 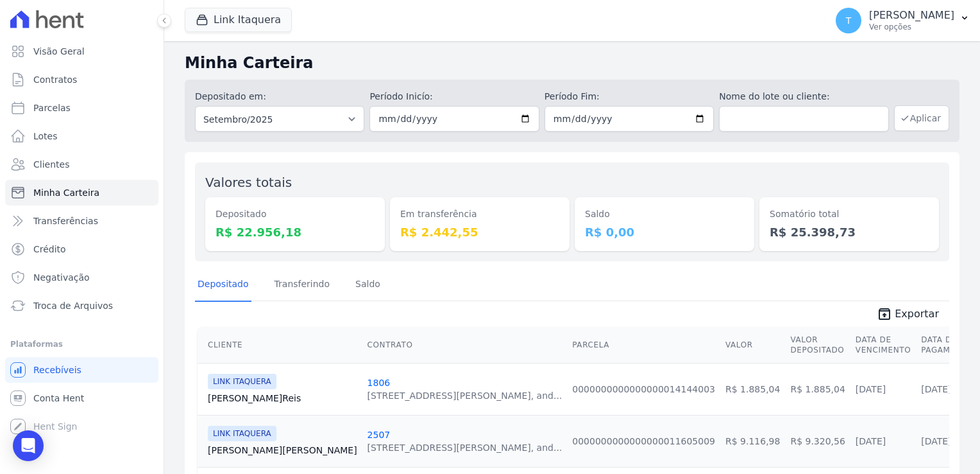 I want to click on span: Crédito, so click(x=49, y=249).